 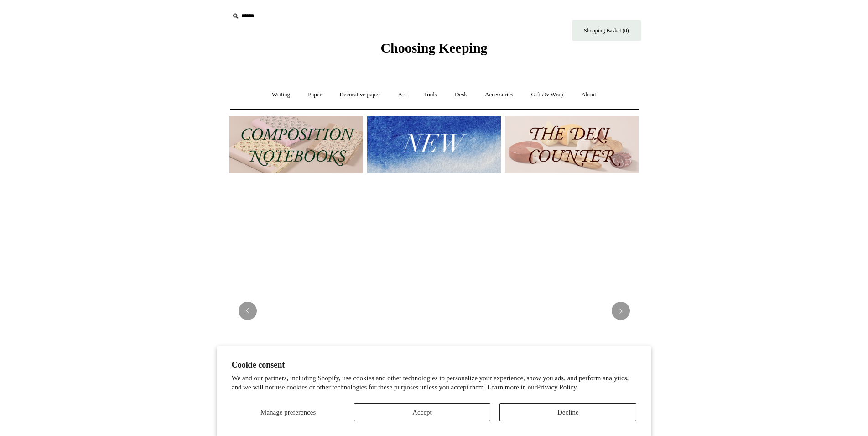 I want to click on button: Manage preferences, so click(x=288, y=412).